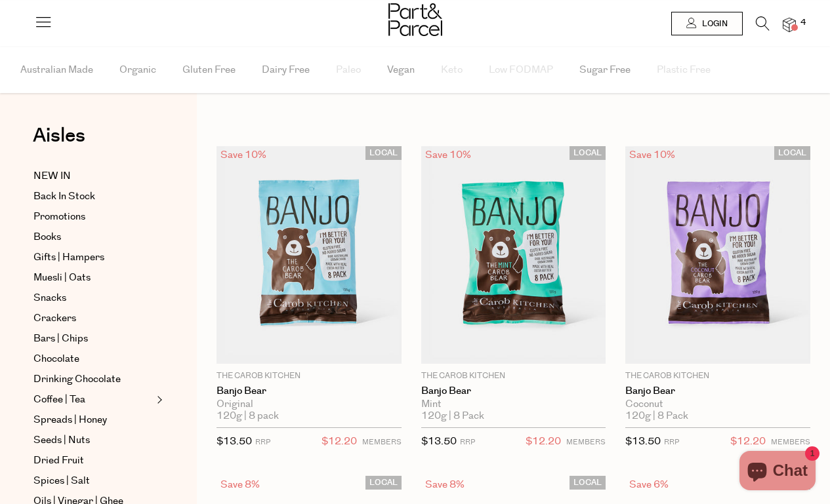  What do you see at coordinates (61, 339) in the screenshot?
I see `span: Bars | Chips` at bounding box center [61, 339].